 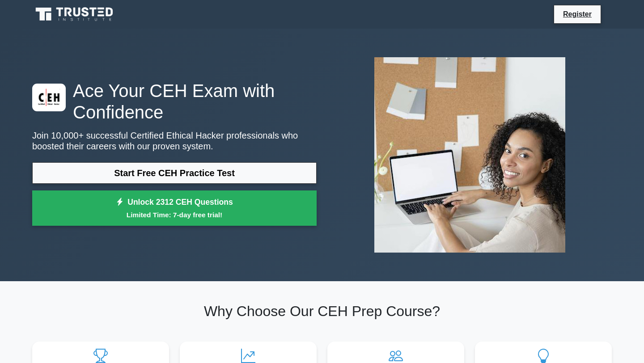 I want to click on small: Limited Time: 7-day free trial!, so click(x=174, y=215).